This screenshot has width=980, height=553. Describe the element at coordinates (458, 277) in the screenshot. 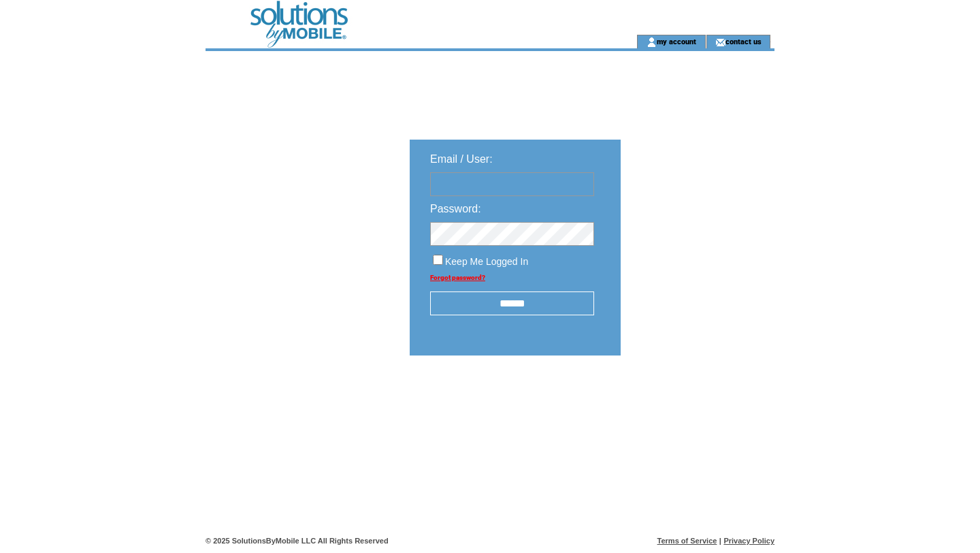

I see `a: Forgot password?` at that location.